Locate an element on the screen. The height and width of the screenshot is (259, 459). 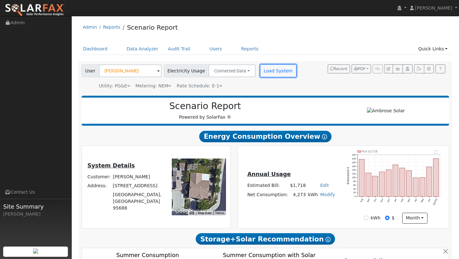
span: Storage+Solar Recommendation is located at coordinates (265, 239).